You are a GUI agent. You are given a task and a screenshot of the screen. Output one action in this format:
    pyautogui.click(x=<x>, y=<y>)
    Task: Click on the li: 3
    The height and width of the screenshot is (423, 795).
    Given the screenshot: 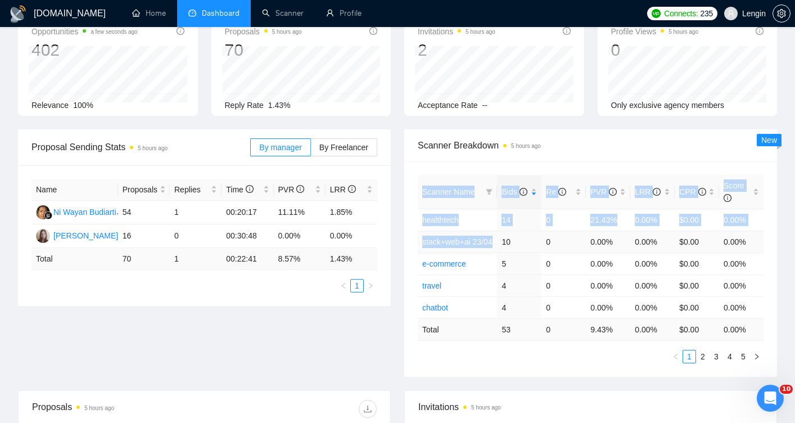 What is the action you would take?
    pyautogui.click(x=716, y=356)
    